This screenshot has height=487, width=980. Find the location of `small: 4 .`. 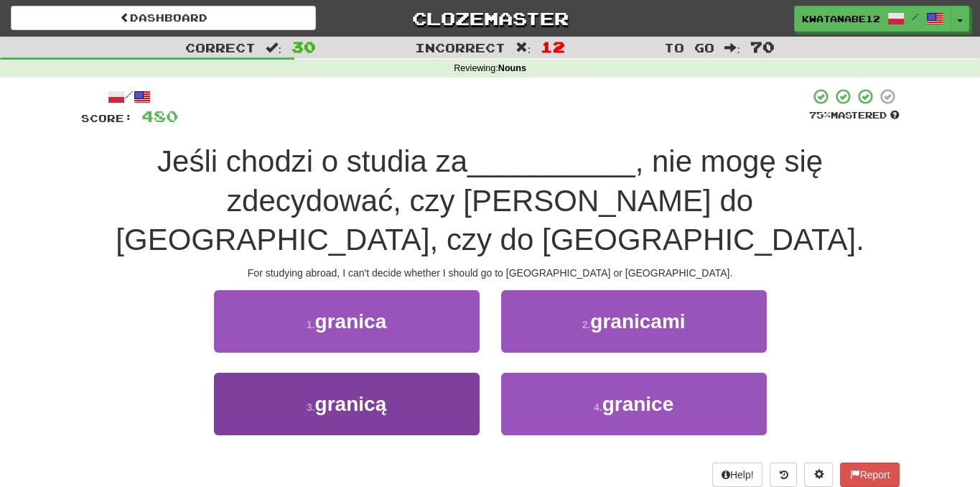

small: 4 . is located at coordinates (598, 407).